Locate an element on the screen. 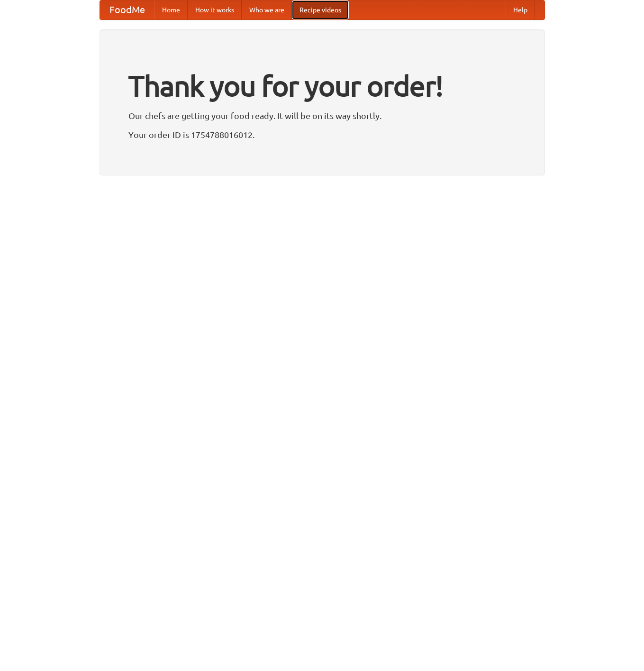 The image size is (644, 671). p: Our chefs are getting your food ready. It will be on its way shortly. is located at coordinates (322, 116).